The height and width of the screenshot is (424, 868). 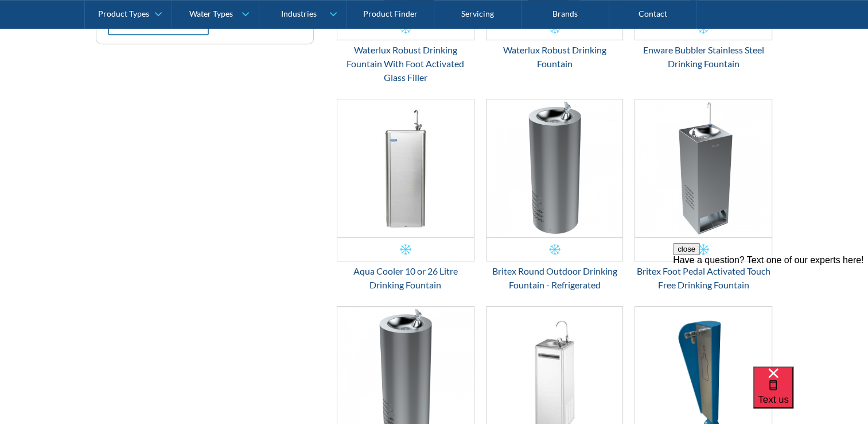 What do you see at coordinates (298, 14) in the screenshot?
I see `div: Industries` at bounding box center [298, 14].